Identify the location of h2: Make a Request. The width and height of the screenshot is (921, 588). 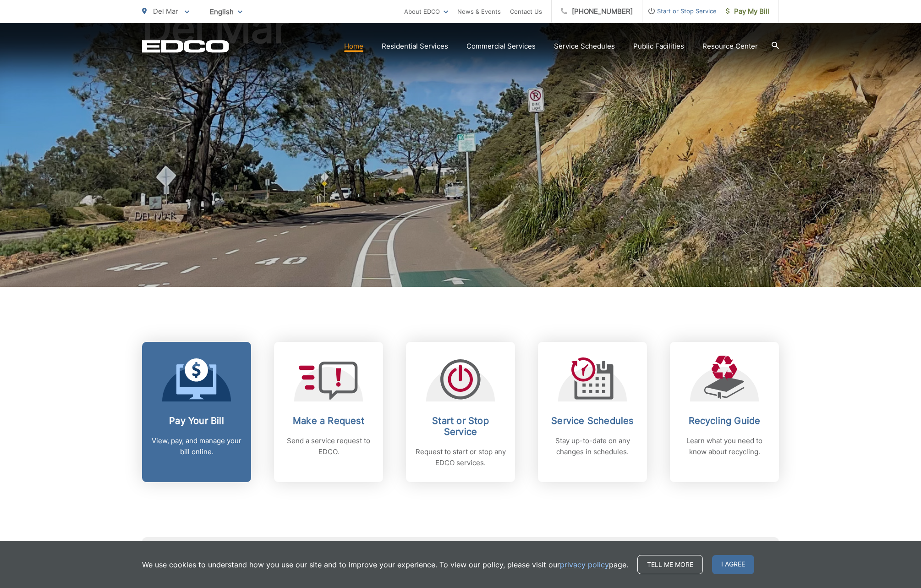
(329, 420).